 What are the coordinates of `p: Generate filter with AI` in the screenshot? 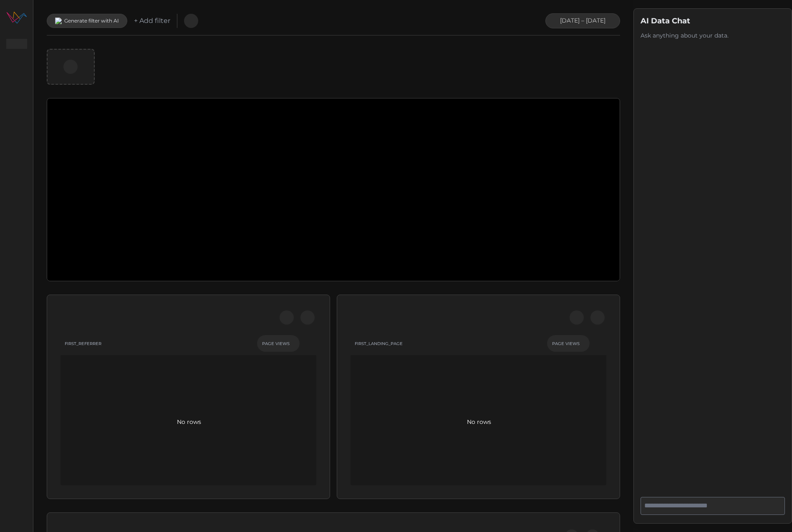 It's located at (91, 21).